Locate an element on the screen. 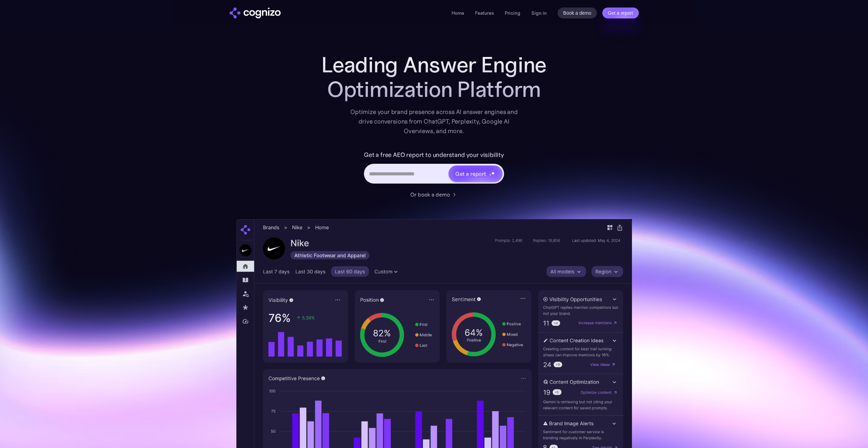 This screenshot has width=868, height=448. a: home is located at coordinates (255, 13).